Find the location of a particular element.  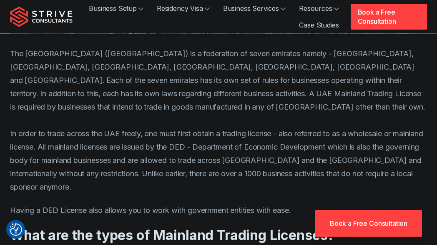

a: Case Studies is located at coordinates (319, 25).